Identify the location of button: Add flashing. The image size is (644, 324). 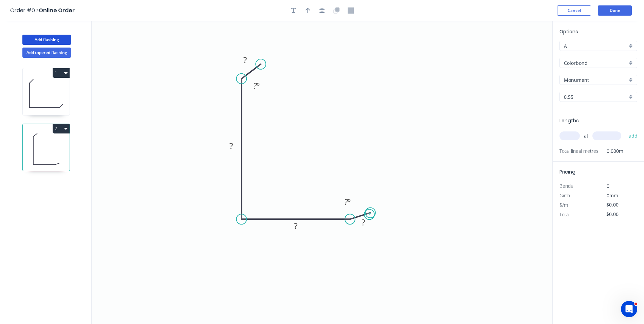
(46, 40).